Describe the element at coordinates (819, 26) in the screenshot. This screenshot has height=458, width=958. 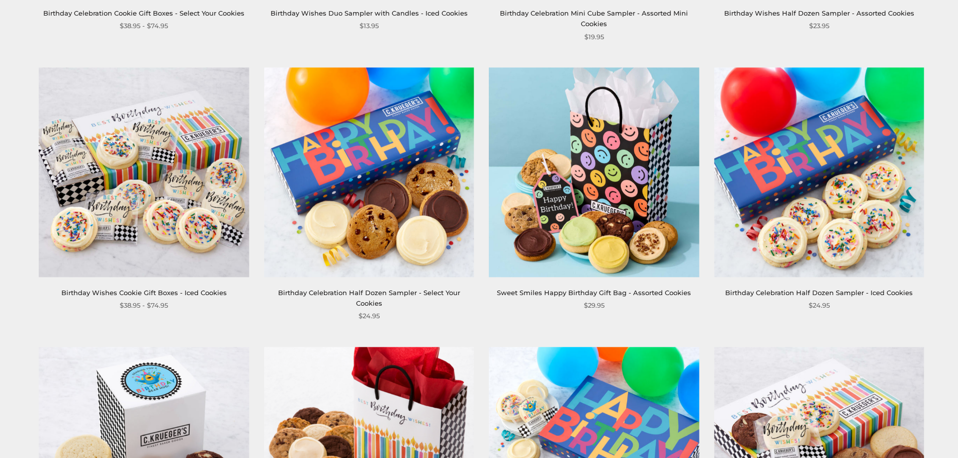
I see `span: $23.95` at that location.